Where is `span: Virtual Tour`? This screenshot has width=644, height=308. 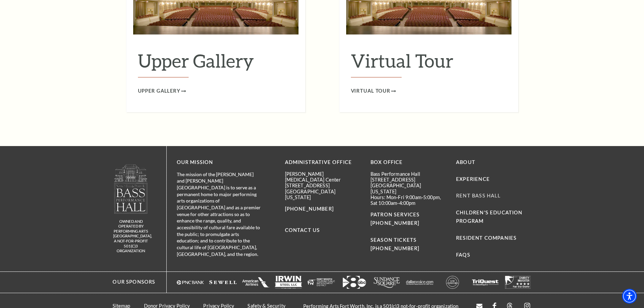
span: Virtual Tour is located at coordinates (371, 91).